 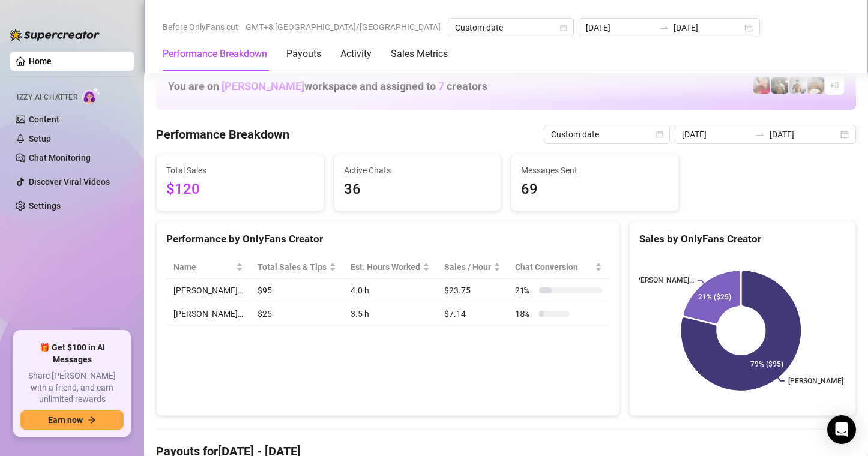 I want to click on div: Est. Hours Worked, so click(x=385, y=267).